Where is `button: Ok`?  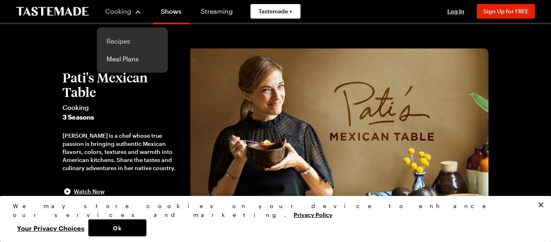 button: Ok is located at coordinates (117, 228).